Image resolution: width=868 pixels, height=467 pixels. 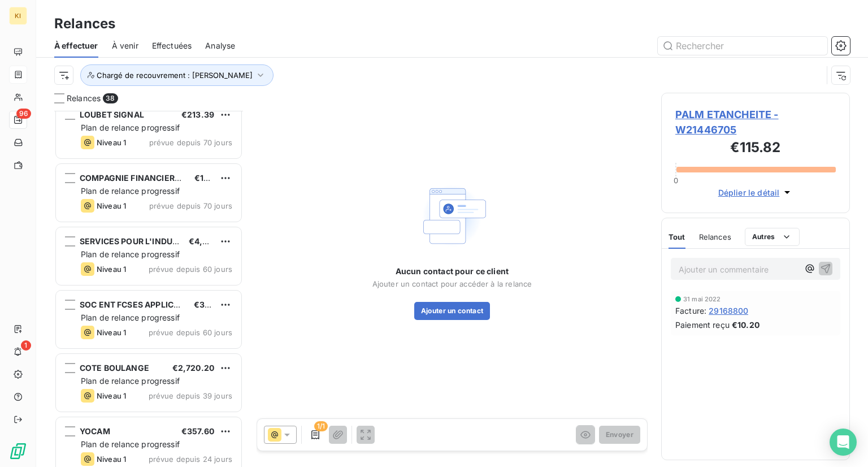 I want to click on h3: €115.82, so click(x=756, y=149).